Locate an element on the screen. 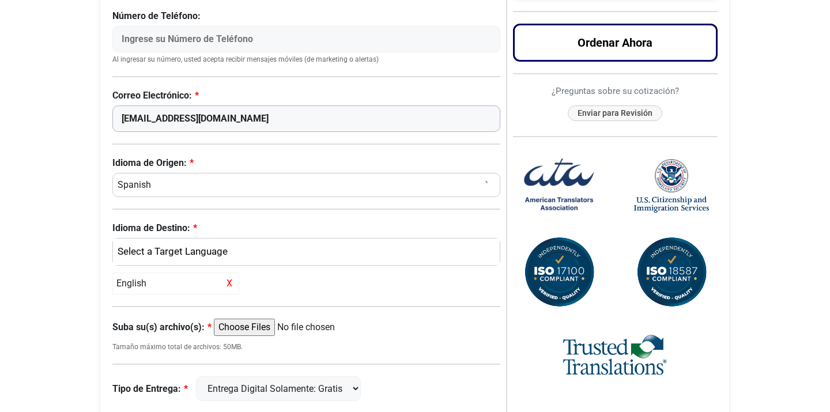 This screenshot has width=830, height=412. img: Trusted Translations Logo is located at coordinates (615, 356).